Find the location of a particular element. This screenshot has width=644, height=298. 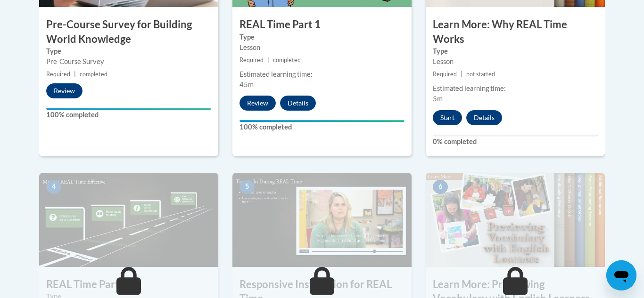

label: 0% completed is located at coordinates (515, 142).